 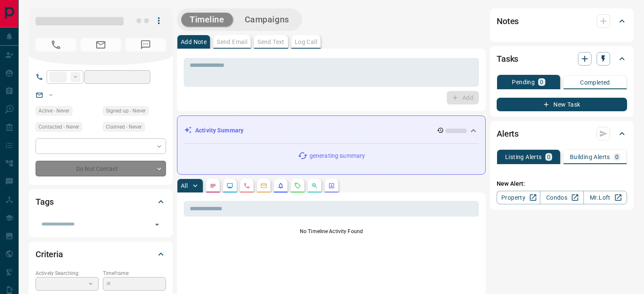 What do you see at coordinates (605, 198) in the screenshot?
I see `a: Mr.Loft` at bounding box center [605, 198].